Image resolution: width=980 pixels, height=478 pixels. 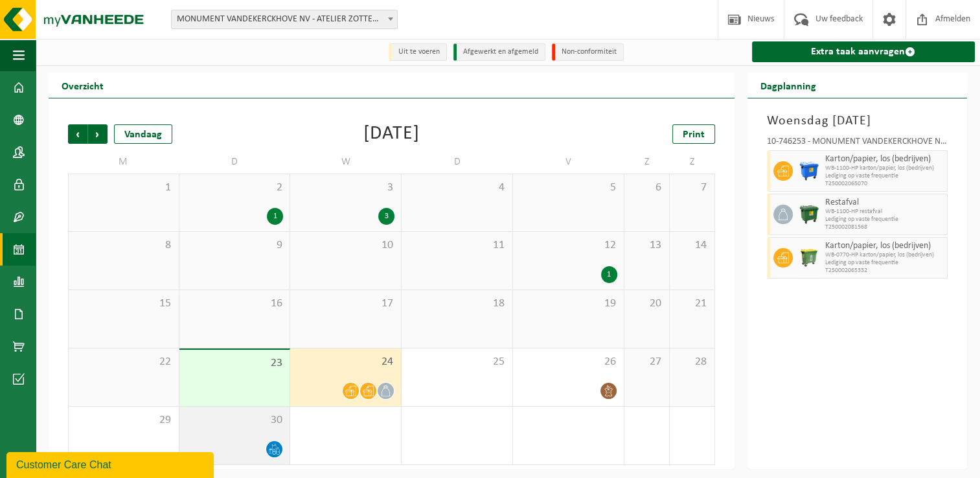 What do you see at coordinates (568, 246) in the screenshot?
I see `span: 12` at bounding box center [568, 246].